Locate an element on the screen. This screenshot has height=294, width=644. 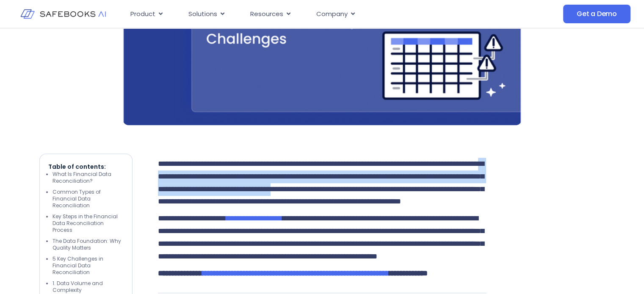
div: Menu Toggle is located at coordinates (307, 14).